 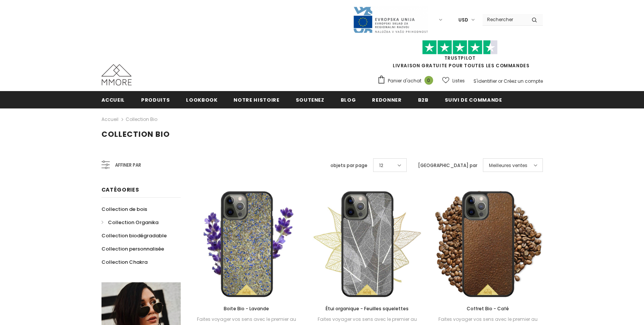 I want to click on img: Faites confiance aux étoiles pilotes, so click(x=460, y=47).